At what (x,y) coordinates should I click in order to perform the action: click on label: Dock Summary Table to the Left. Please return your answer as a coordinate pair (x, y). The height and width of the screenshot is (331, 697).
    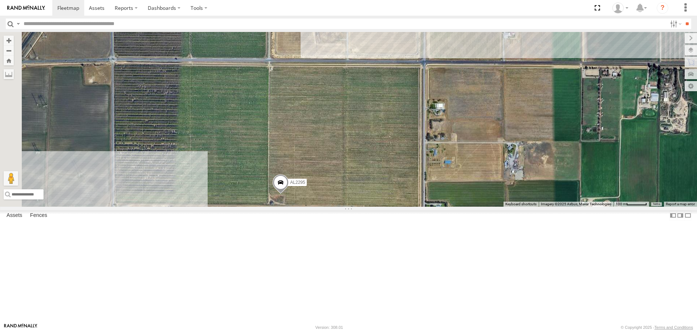
    Looking at the image, I should click on (673, 215).